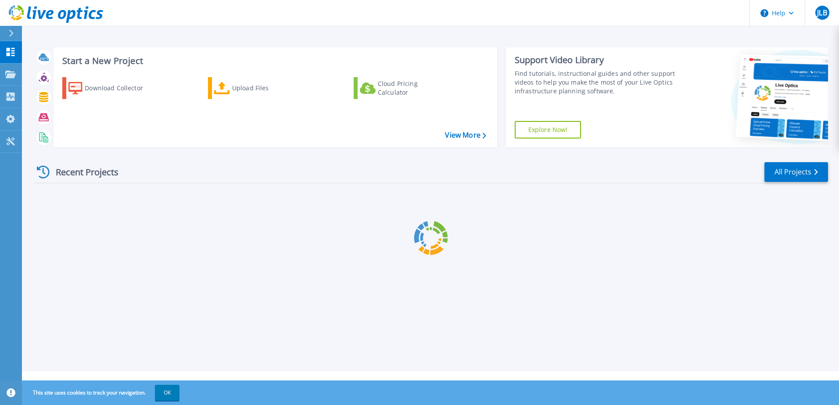 The image size is (839, 405). What do you see at coordinates (548, 130) in the screenshot?
I see `a: Explore Now!` at bounding box center [548, 130].